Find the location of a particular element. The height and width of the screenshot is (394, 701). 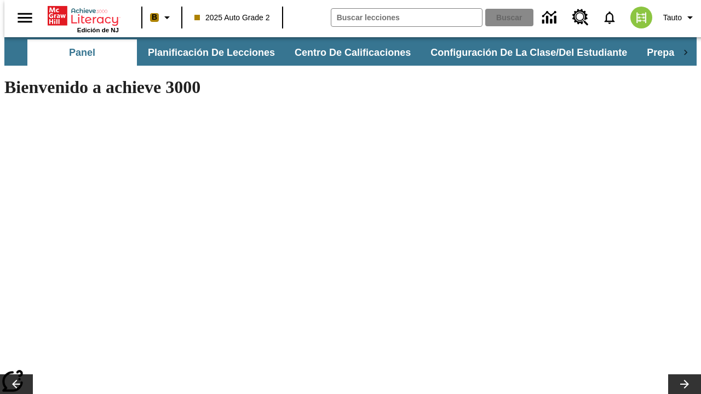

span: Edición de NJ is located at coordinates (98, 30).